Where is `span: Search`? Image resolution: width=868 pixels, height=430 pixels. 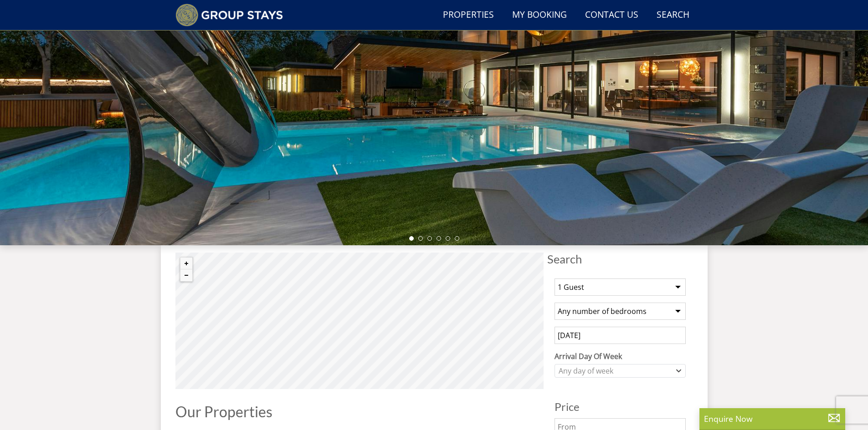 span: Search is located at coordinates (620, 259).